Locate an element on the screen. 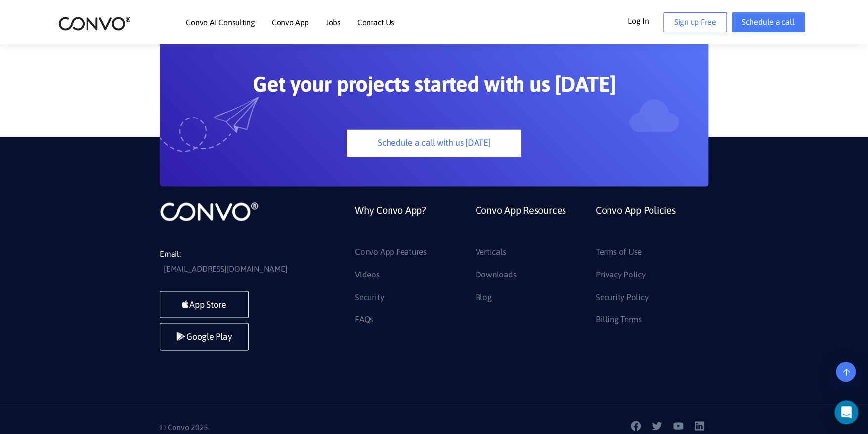 Image resolution: width=868 pixels, height=434 pixels. div: Open Intercom Messenger is located at coordinates (846, 412).